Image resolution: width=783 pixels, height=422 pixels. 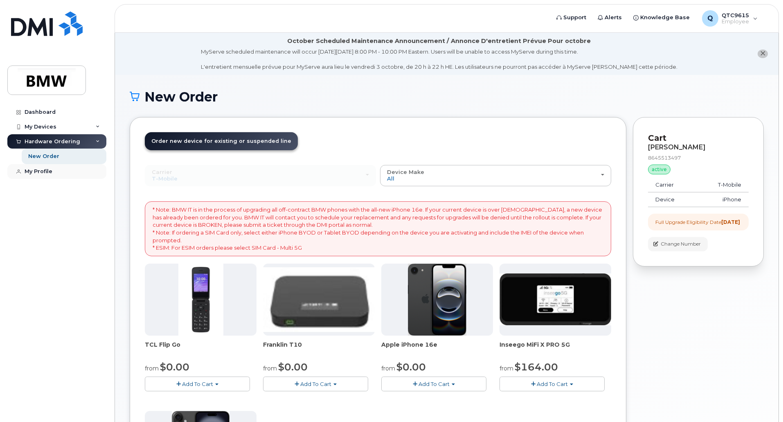 What do you see at coordinates (438, 300) in the screenshot?
I see `img: iphone16e.png` at bounding box center [438, 300].